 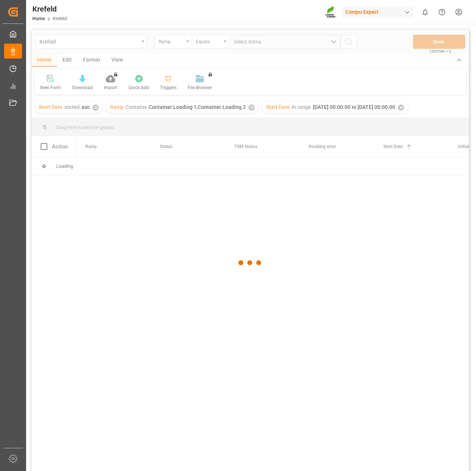 What do you see at coordinates (442, 12) in the screenshot?
I see `button: Help Center` at bounding box center [442, 12].